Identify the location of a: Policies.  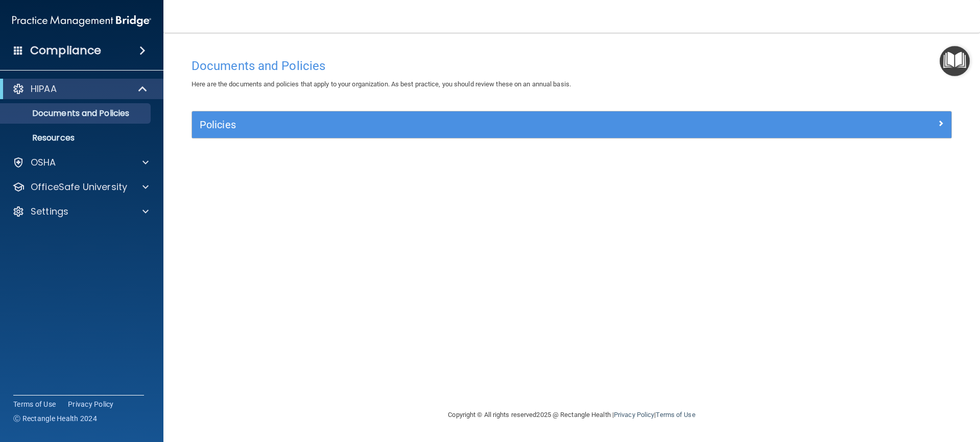
(572, 125).